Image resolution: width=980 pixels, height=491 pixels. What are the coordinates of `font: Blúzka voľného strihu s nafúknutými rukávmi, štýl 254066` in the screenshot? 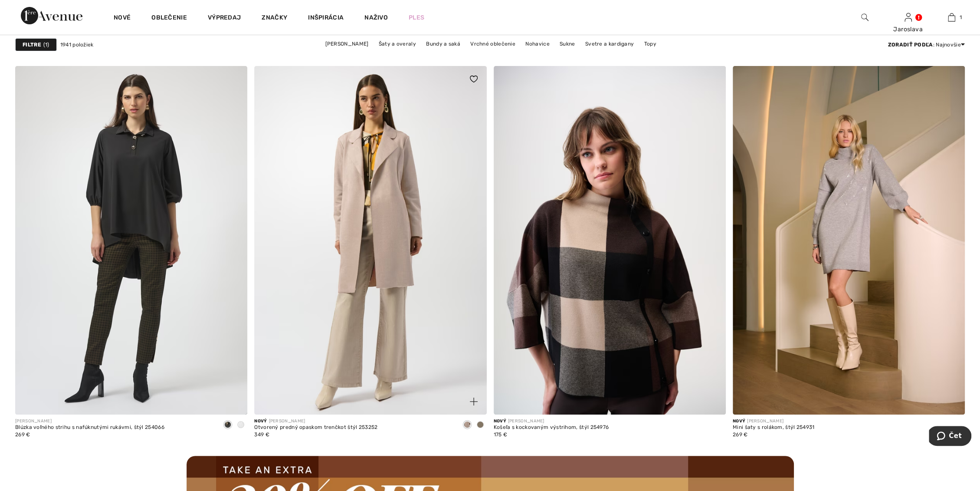 It's located at (89, 427).